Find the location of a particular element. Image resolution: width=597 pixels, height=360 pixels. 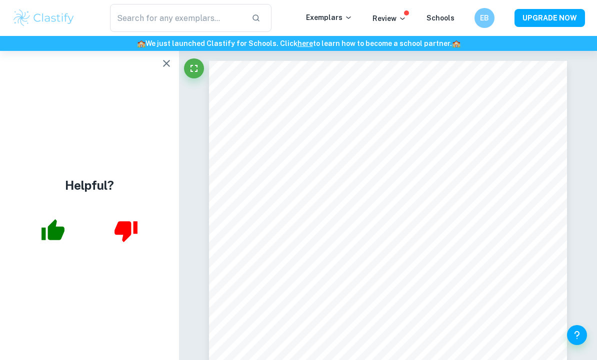

button: EB is located at coordinates (484, 18).